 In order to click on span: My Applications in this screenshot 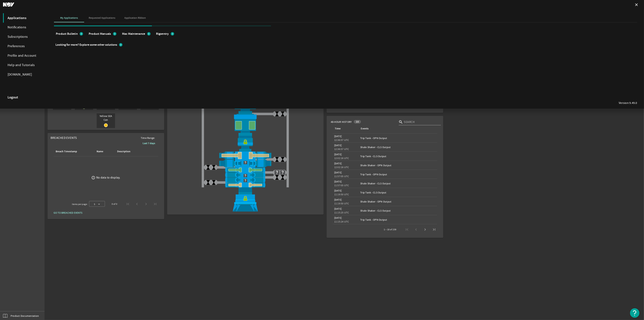, I will do `click(69, 18)`.